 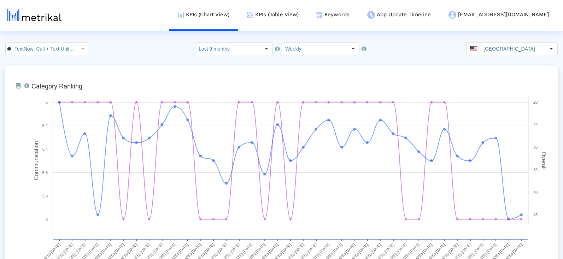 I want to click on tspan: Overall, so click(x=544, y=161).